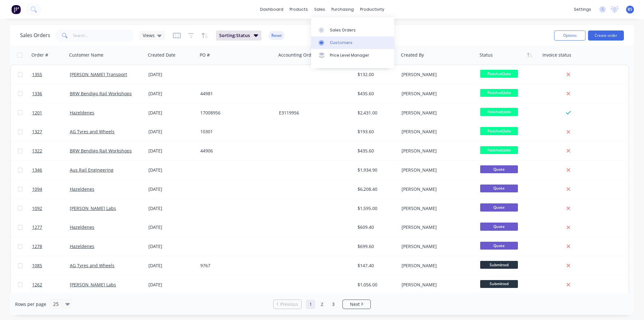  What do you see at coordinates (51, 113) in the screenshot?
I see `a: 1201` at bounding box center [51, 113].